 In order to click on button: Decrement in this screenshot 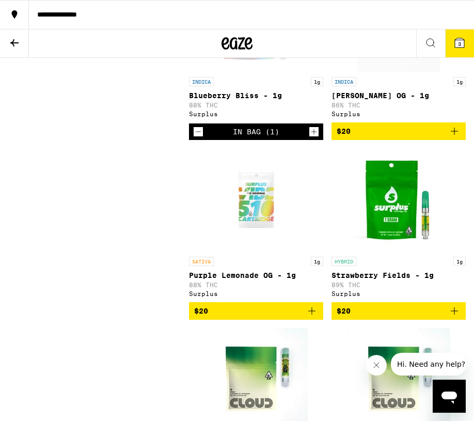, I will do `click(198, 132)`.